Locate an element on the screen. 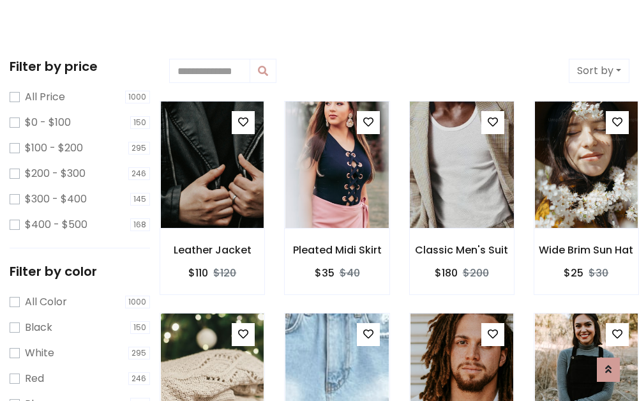 This screenshot has width=639, height=401. del: $200 is located at coordinates (476, 273).